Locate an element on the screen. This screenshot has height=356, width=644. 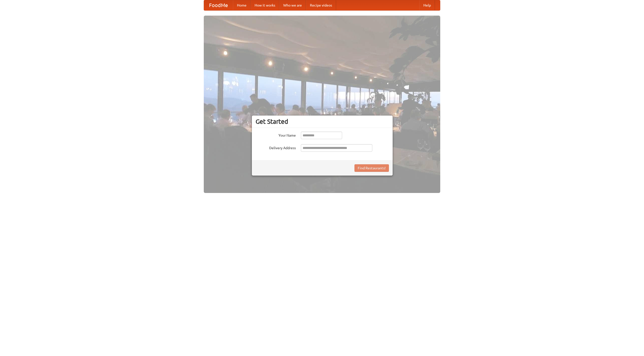
a: Recipe videos is located at coordinates (321, 5).